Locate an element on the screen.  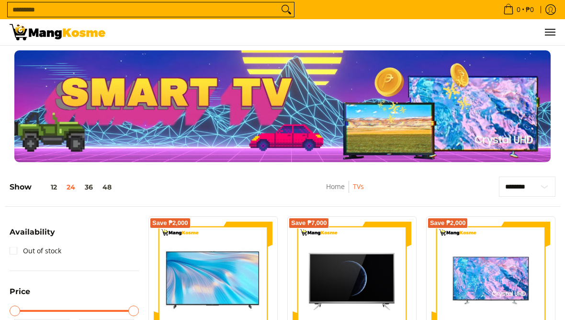
button: Search is located at coordinates (286, 10).